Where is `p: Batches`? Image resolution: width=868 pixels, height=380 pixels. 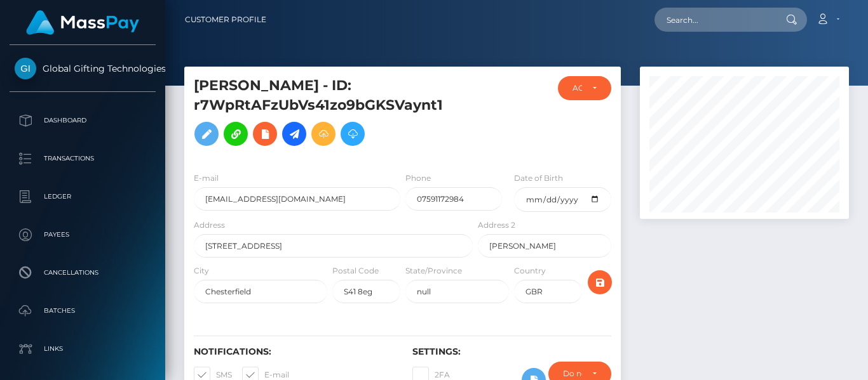
p: Batches is located at coordinates (83, 311).